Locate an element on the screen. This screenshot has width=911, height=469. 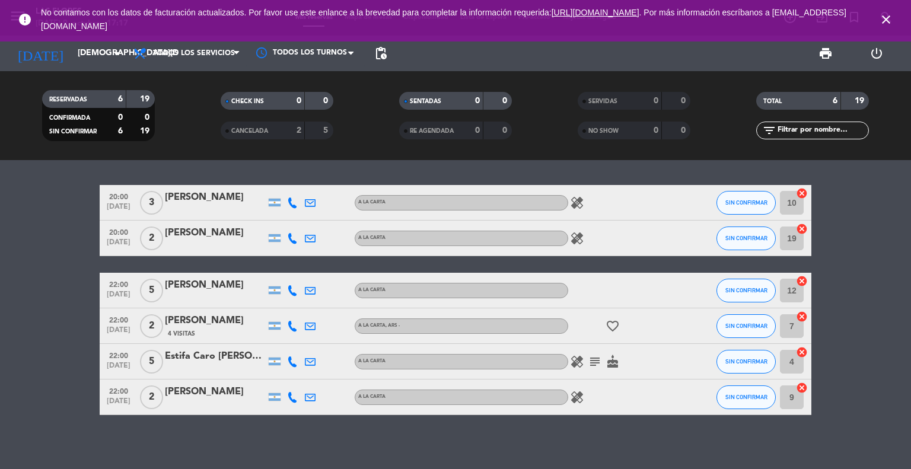
span: SENTADAS is located at coordinates (425, 101).